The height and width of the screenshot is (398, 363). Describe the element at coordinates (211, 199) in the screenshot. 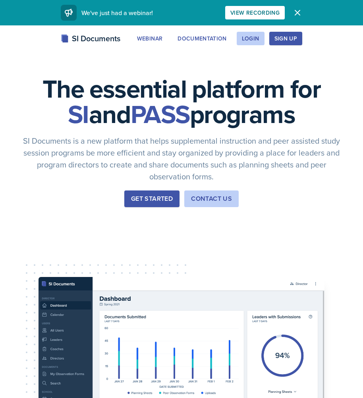

I see `button: Contact Us` at that location.